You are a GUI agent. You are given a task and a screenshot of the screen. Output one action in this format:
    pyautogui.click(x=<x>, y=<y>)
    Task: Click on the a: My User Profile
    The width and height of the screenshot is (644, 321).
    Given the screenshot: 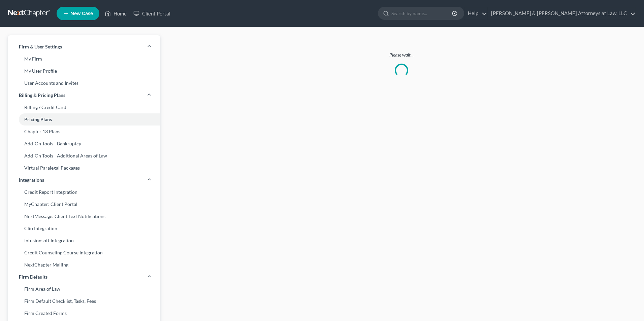 What is the action you would take?
    pyautogui.click(x=83, y=71)
    